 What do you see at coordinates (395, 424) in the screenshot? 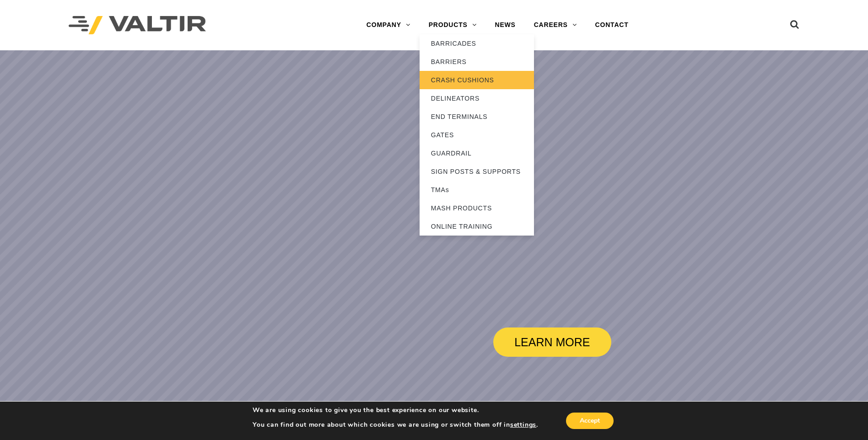
I see `p: You can find out more about which cookies we are using or switch them off in .` at bounding box center [395, 424].